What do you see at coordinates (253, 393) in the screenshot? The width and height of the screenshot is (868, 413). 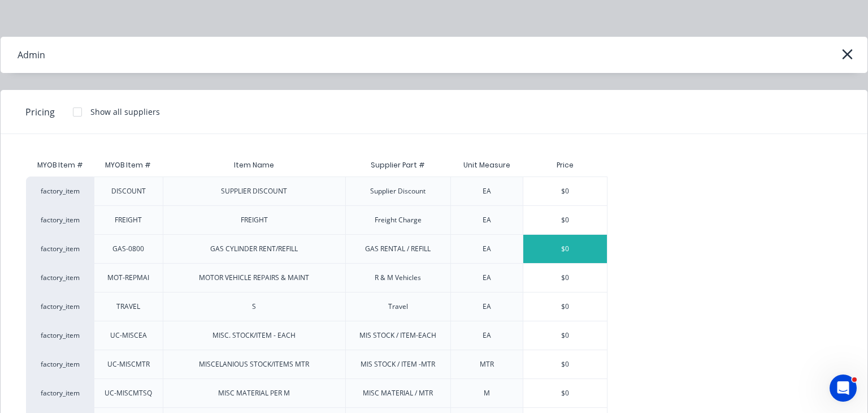 I see `div: MISC MATERIAL PER M` at bounding box center [253, 393].